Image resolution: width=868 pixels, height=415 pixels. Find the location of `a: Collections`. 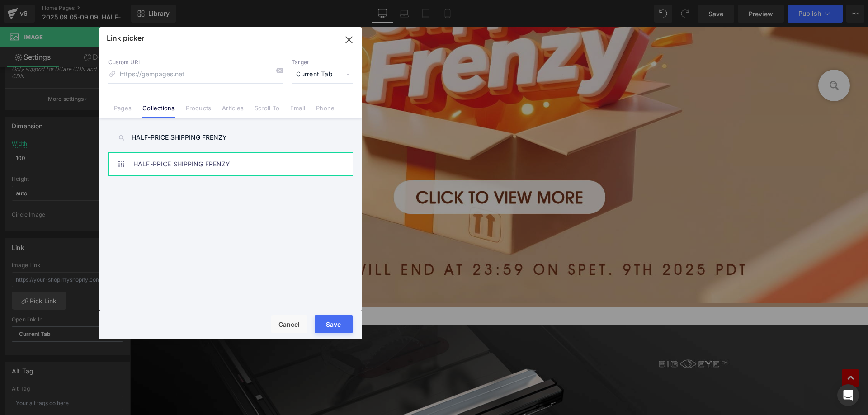

a: Collections is located at coordinates (158, 111).